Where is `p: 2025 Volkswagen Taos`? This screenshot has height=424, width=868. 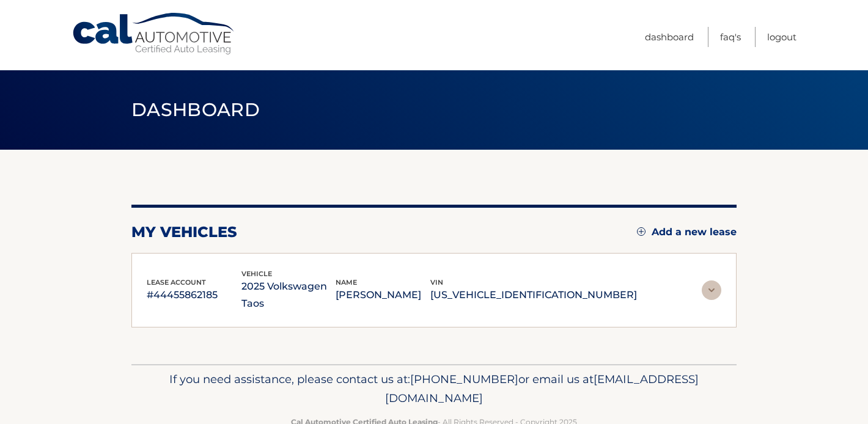
p: 2025 Volkswagen Taos is located at coordinates (288, 295).